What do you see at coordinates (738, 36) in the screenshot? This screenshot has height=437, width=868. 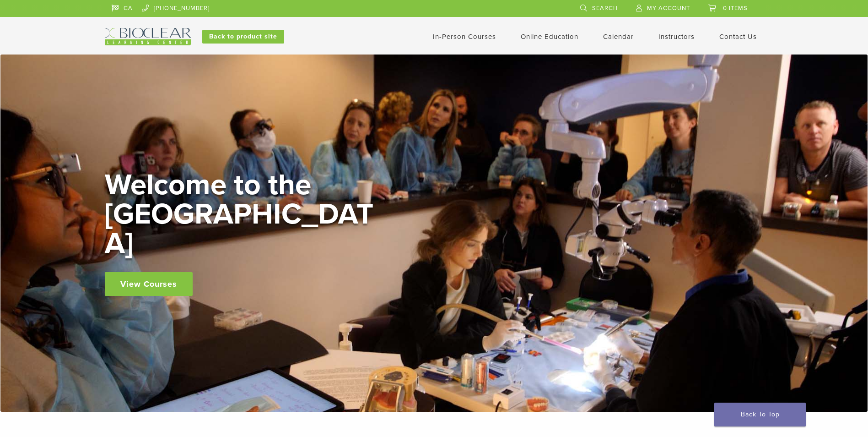 I see `a: Contact Us` at bounding box center [738, 36].